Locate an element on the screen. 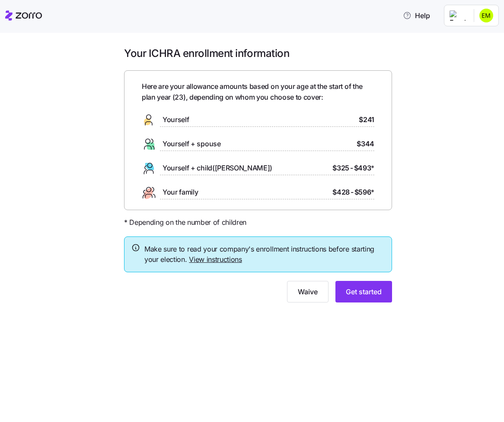 The image size is (504, 422). span: $493 is located at coordinates (364, 168).